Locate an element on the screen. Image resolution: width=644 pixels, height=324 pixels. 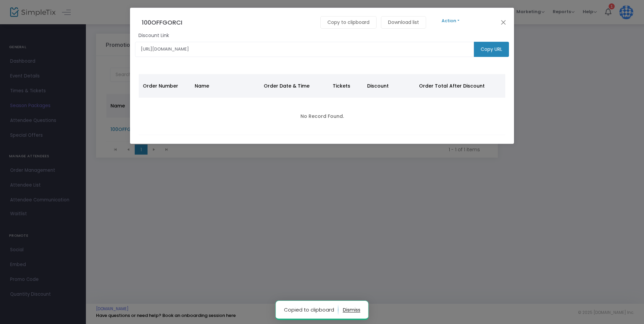
span: Order Total After Discount is located at coordinates (452, 86).